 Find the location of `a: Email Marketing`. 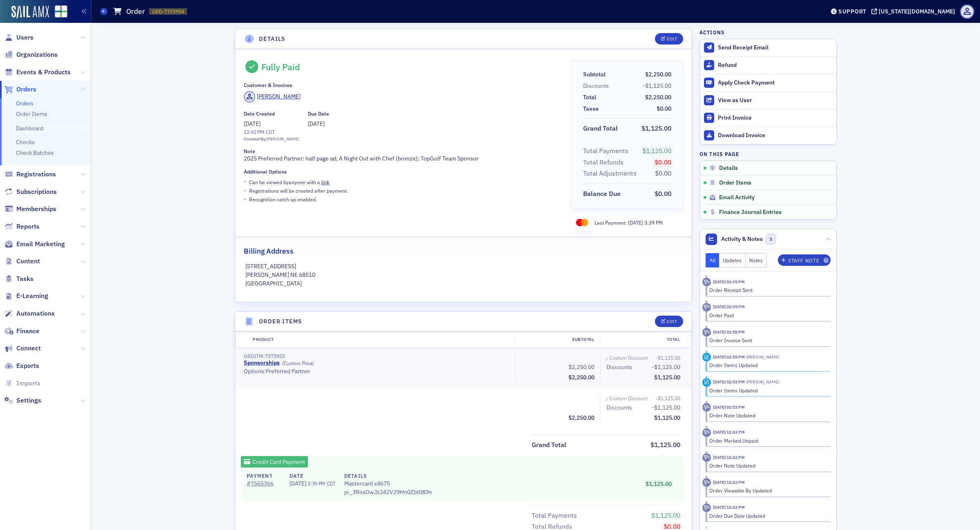

a: Email Marketing is located at coordinates (35, 244).